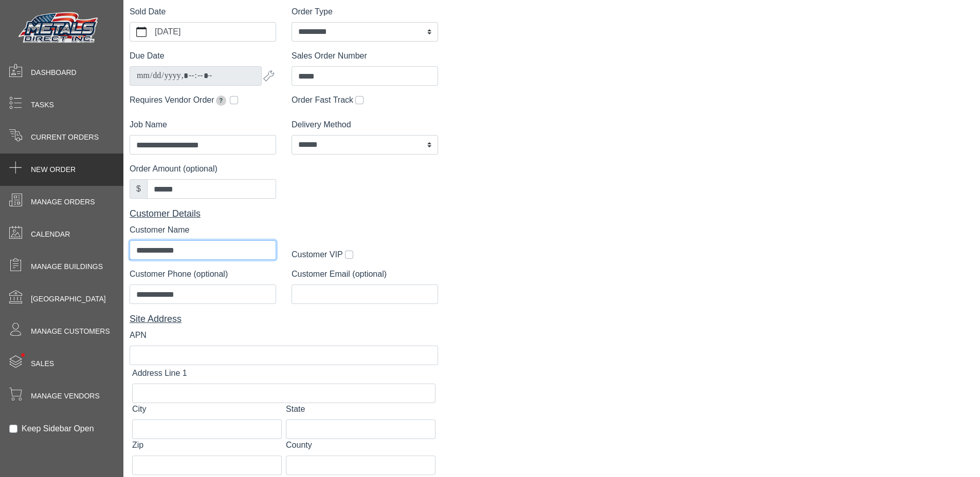 The height and width of the screenshot is (477, 980). I want to click on span: Tasks, so click(42, 105).